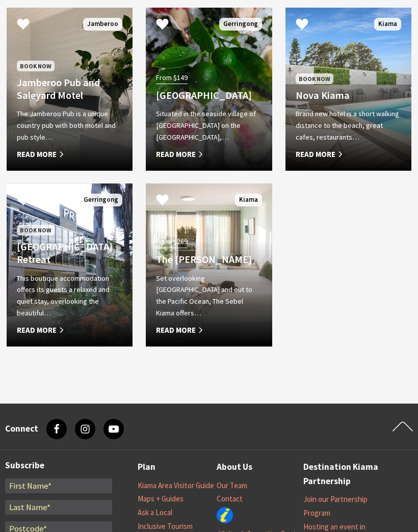  What do you see at coordinates (232, 485) in the screenshot?
I see `a: Our Team` at bounding box center [232, 485].